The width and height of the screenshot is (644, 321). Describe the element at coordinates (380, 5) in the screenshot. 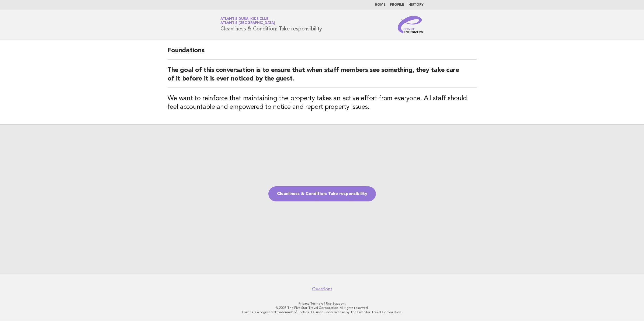

I see `a: Home` at that location.